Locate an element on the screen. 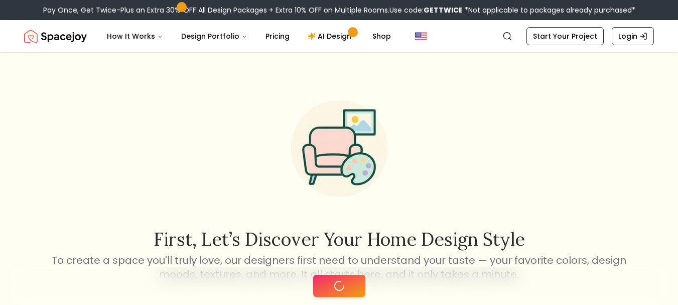 The width and height of the screenshot is (678, 305). b: GETTWICE is located at coordinates (443, 10).